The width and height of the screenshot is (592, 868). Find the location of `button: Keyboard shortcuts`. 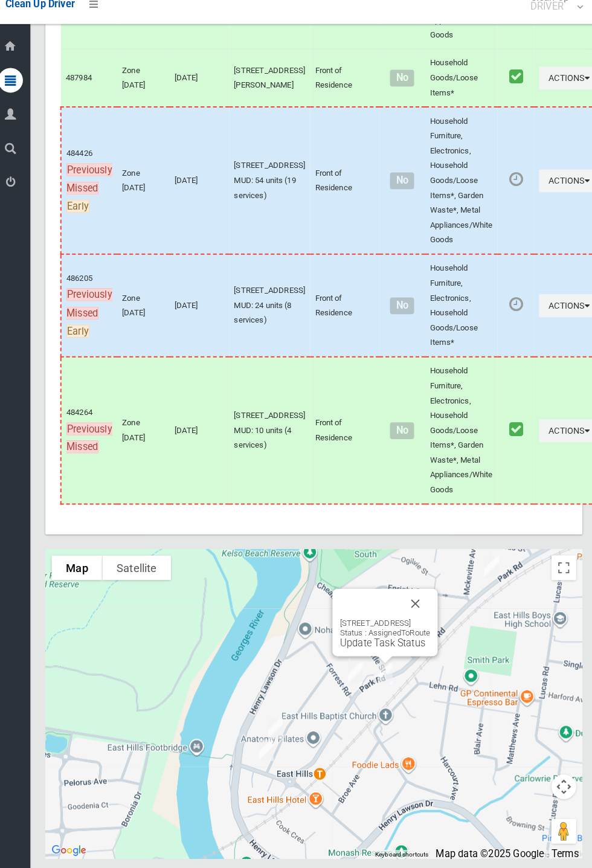

button: Keyboard shortcuts is located at coordinates (401, 850).